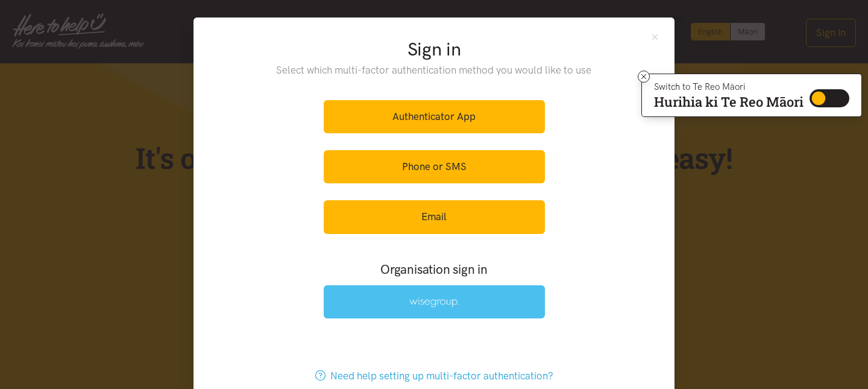 The image size is (868, 389). What do you see at coordinates (434, 269) in the screenshot?
I see `h3: Organisation sign in` at bounding box center [434, 269].